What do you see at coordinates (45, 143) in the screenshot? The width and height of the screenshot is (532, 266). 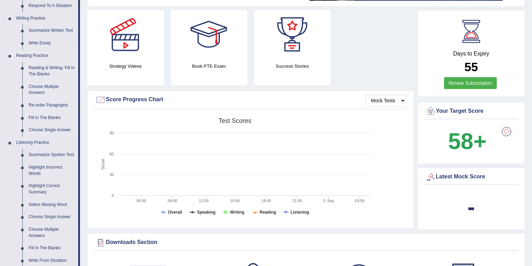 I see `a: Listening Practice` at bounding box center [45, 143].